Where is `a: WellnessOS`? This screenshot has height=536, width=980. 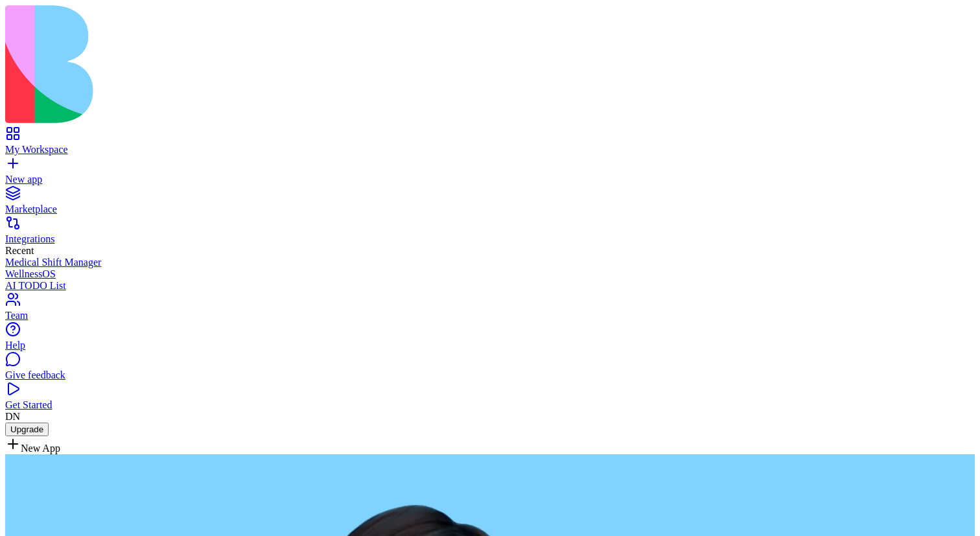
a: WellnessOS is located at coordinates (490, 274).